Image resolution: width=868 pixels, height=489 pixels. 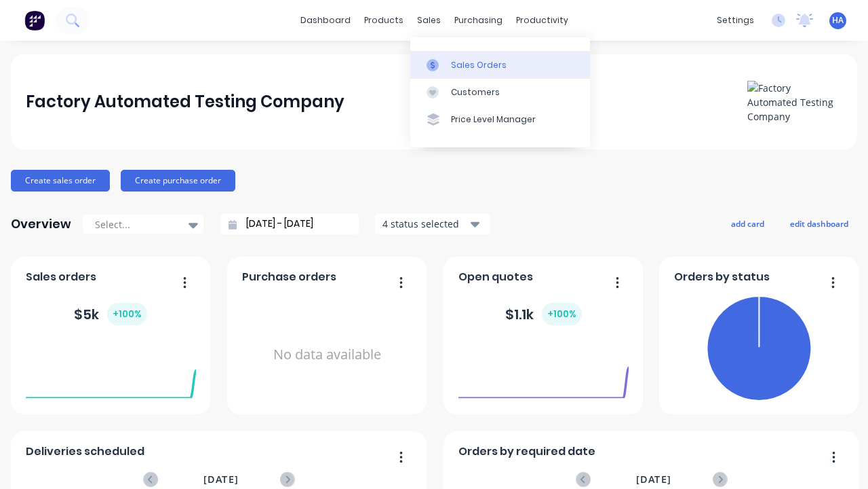 I want to click on img: Factory Automated Testing Company, so click(x=795, y=102).